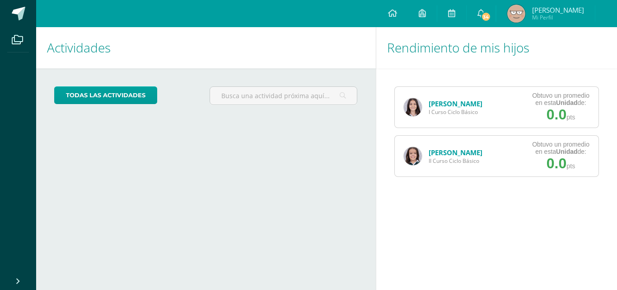 The height and width of the screenshot is (290, 617). What do you see at coordinates (558, 17) in the screenshot?
I see `span: Mi Perfil` at bounding box center [558, 17].